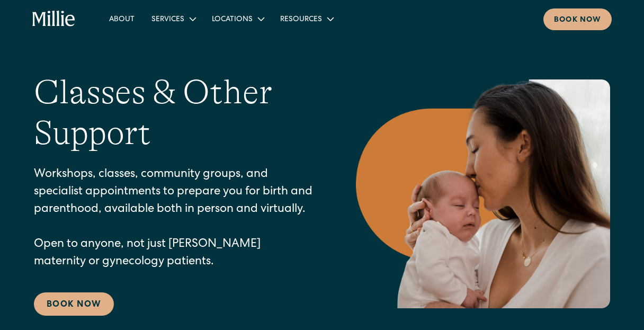 The width and height of the screenshot is (644, 330). I want to click on p: Workshops, classes, community groups, and specialist appointments to prepare you for birth and pa..., so click(174, 218).